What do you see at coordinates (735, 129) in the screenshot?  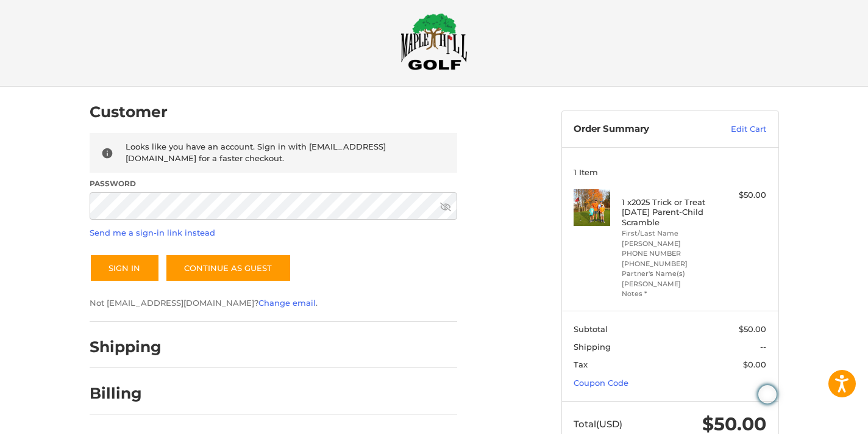 I see `a: Edit Cart` at bounding box center [735, 129].